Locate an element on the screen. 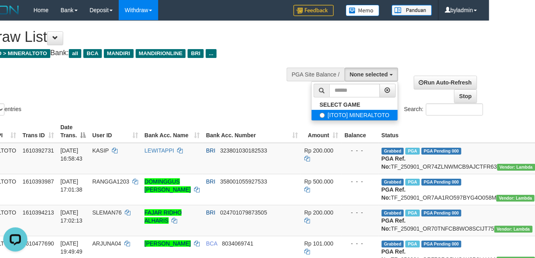  span: MANDIRI is located at coordinates (119, 54).